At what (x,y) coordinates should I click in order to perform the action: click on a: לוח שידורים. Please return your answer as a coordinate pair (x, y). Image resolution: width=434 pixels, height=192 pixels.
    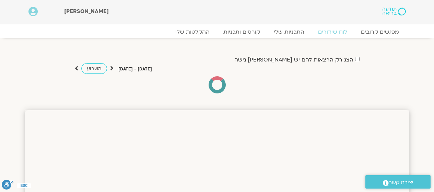
    Looking at the image, I should click on (332, 32).